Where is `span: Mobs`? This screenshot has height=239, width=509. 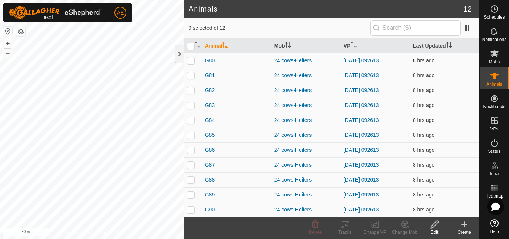
span: Mobs is located at coordinates (494, 62).